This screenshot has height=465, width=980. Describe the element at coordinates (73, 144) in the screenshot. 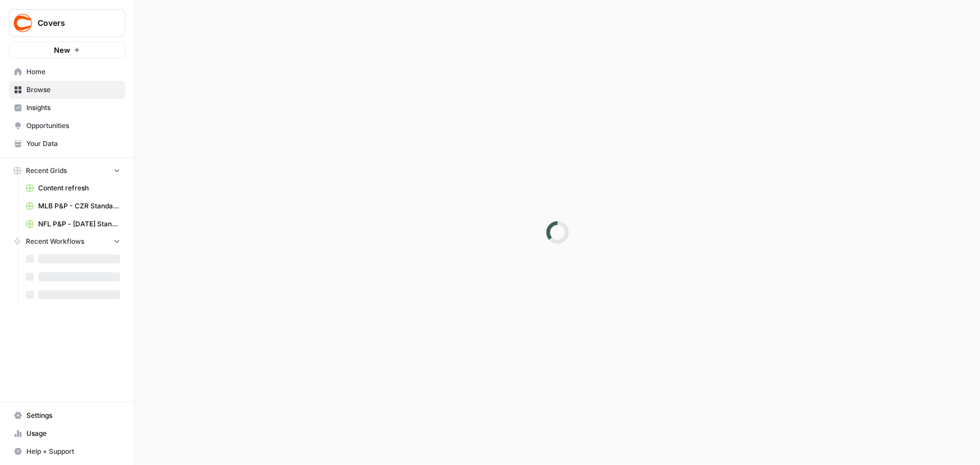

I see `span: Your Data` at that location.